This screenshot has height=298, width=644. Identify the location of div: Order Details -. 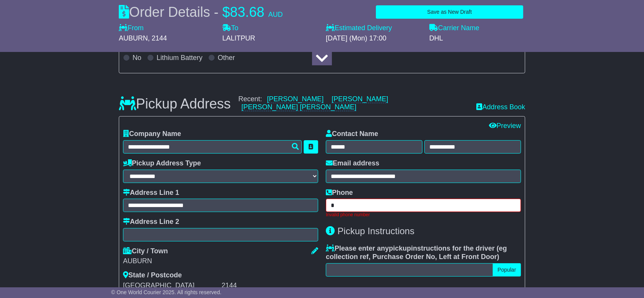
(201, 12).